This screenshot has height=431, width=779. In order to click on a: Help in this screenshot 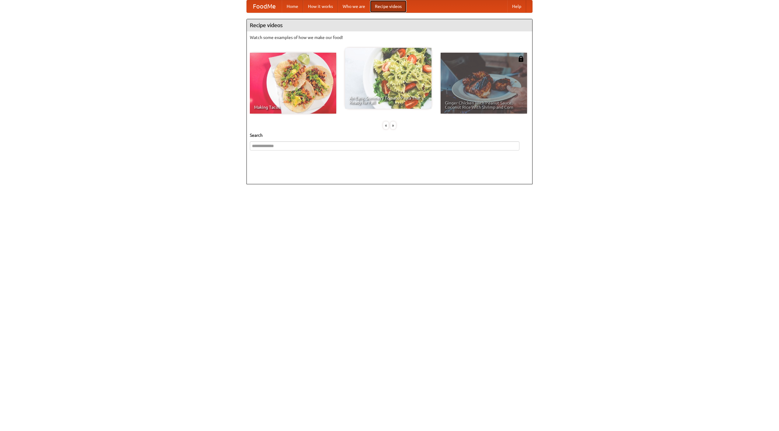, I will do `click(517, 6)`.